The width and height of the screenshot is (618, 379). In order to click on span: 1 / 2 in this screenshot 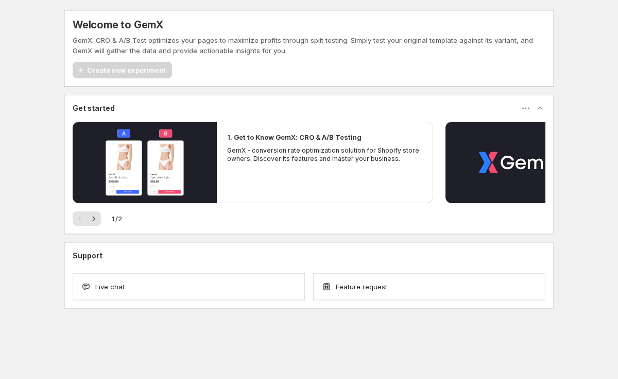, I will do `click(116, 218)`.